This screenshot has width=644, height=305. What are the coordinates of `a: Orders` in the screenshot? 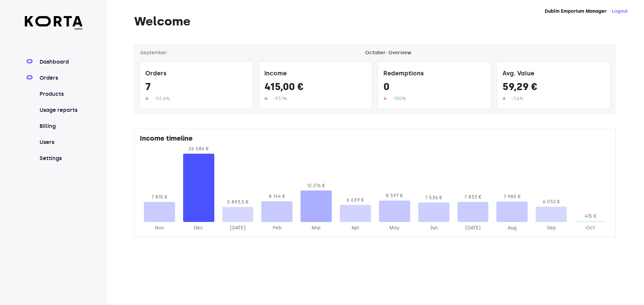 It's located at (61, 78).